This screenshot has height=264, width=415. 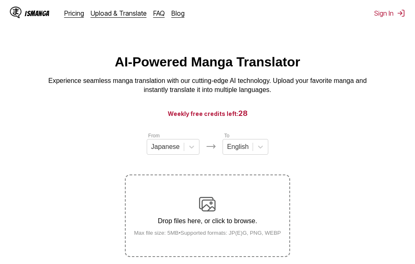 What do you see at coordinates (208, 85) in the screenshot?
I see `p: Experience seamless manga translation with our cutting-edge AI technology. Upload your favorite m...` at bounding box center [208, 85].